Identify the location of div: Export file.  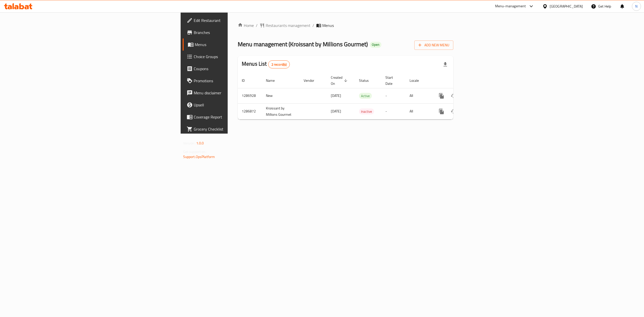
(445, 64).